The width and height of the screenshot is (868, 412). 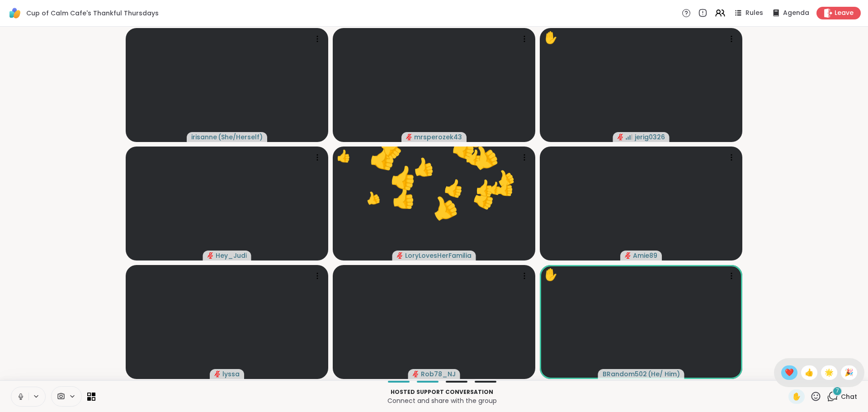 What do you see at coordinates (204, 137) in the screenshot?
I see `span: irisanne` at bounding box center [204, 137].